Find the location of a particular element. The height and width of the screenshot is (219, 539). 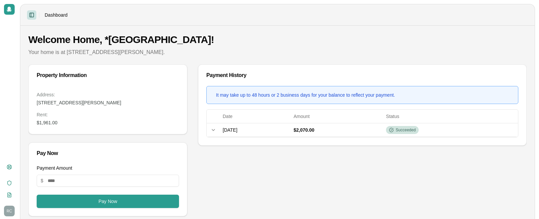

th: Date is located at coordinates (255, 116).